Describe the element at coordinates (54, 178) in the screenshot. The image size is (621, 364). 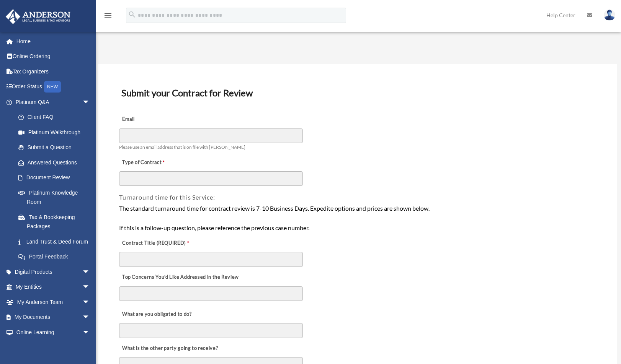
I see `a: Document Review` at that location.